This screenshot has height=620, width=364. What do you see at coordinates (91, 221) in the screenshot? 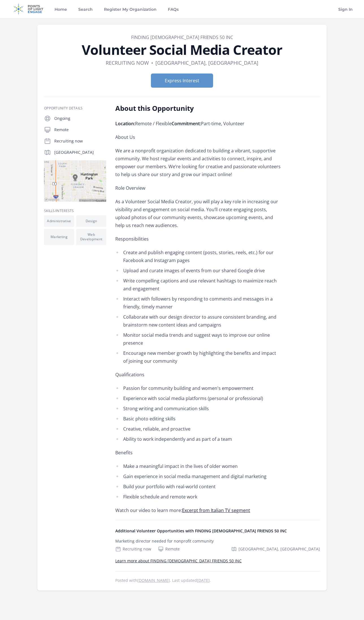
I see `li: Design` at bounding box center [91, 221].